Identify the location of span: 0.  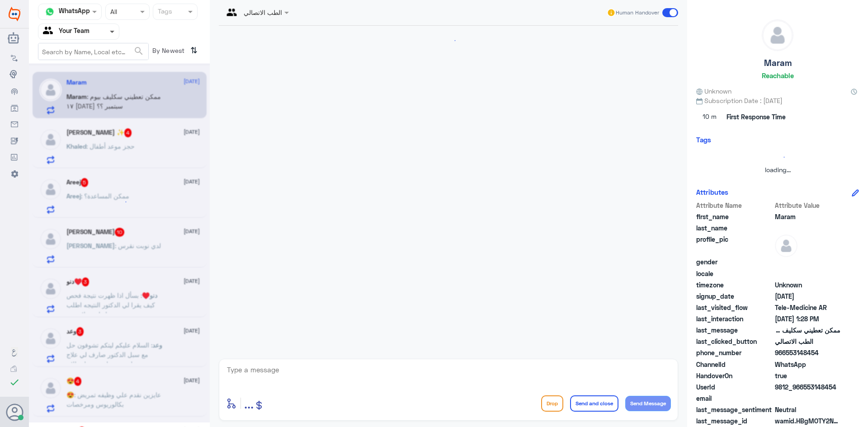
(808, 409).